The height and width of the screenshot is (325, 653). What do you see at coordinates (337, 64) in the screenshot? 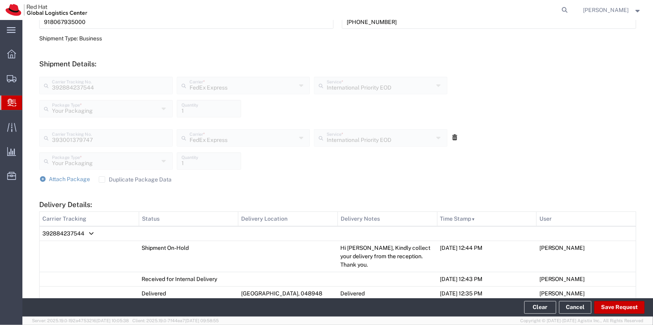
I see `h5: Shipment Details:` at bounding box center [337, 64].